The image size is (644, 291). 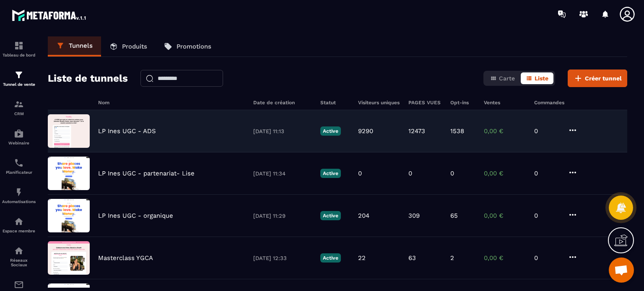 What do you see at coordinates (19, 263) in the screenshot?
I see `p: Réseaux Sociaux` at bounding box center [19, 263].